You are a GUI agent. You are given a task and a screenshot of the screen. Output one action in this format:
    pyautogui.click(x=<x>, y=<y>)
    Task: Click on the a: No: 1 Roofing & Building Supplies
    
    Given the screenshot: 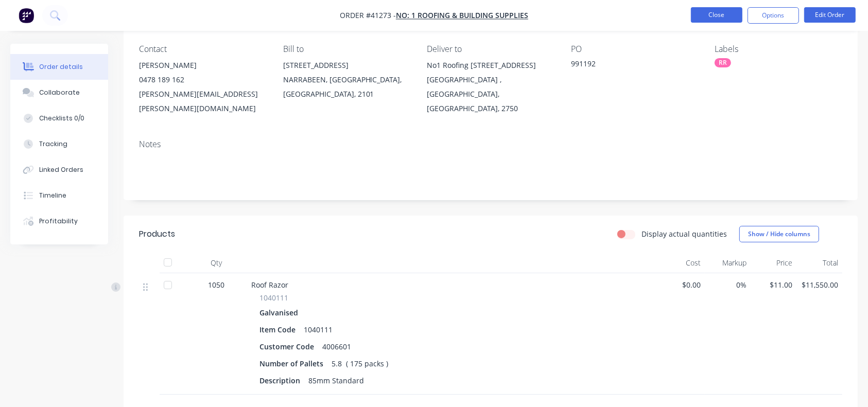 What is the action you would take?
    pyautogui.click(x=462, y=15)
    